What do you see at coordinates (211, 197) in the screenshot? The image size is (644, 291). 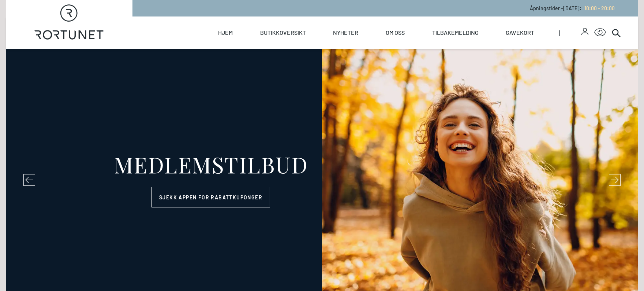 I see `a: Sjekk appen for rabattkuponger` at bounding box center [211, 197].